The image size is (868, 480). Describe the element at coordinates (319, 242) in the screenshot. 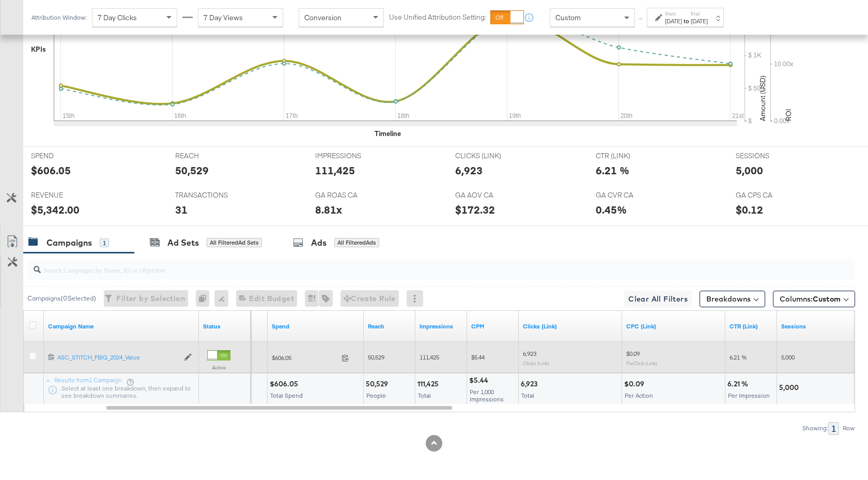

I see `div: Ads` at that location.